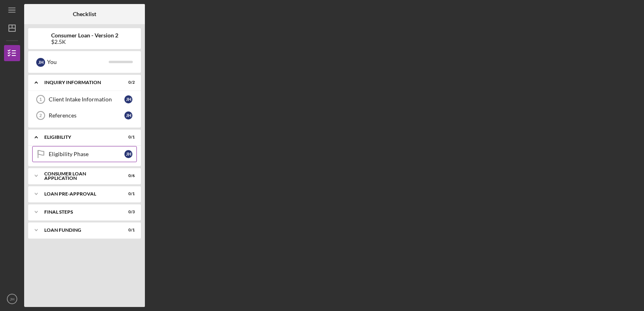  I want to click on a: 2ReferencesJH, so click(85, 116).